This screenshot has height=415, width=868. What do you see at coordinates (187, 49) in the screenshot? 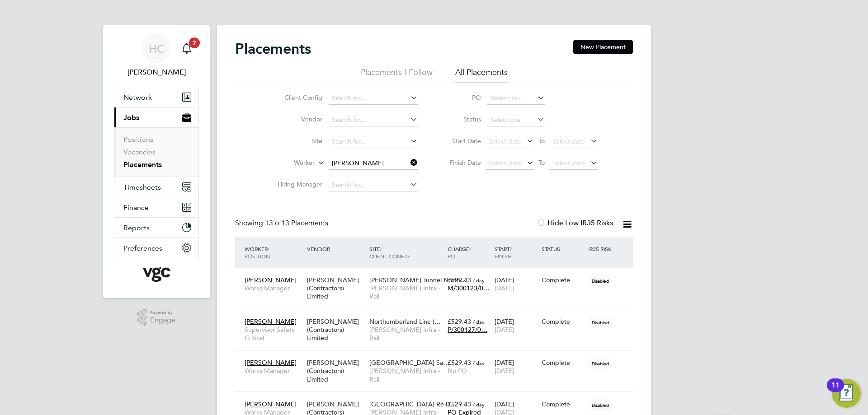
I see `a: 7` at bounding box center [187, 49].